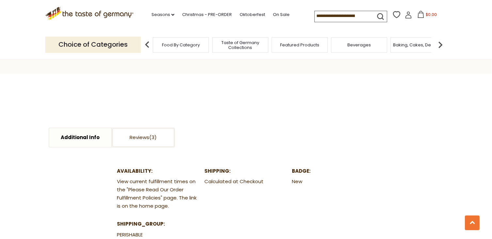 Image resolution: width=492 pixels, height=239 pixels. I want to click on a: Additional Info, so click(80, 137).